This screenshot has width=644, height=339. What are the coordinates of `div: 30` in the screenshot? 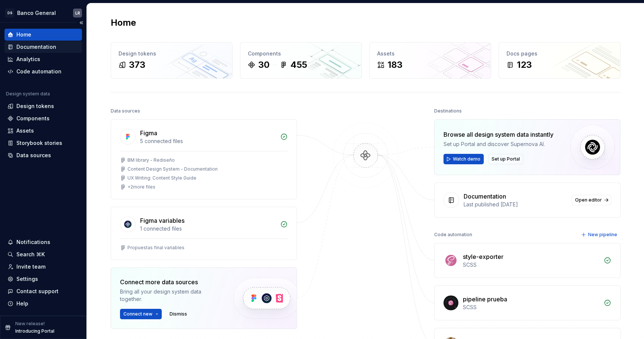 It's located at (264, 65).